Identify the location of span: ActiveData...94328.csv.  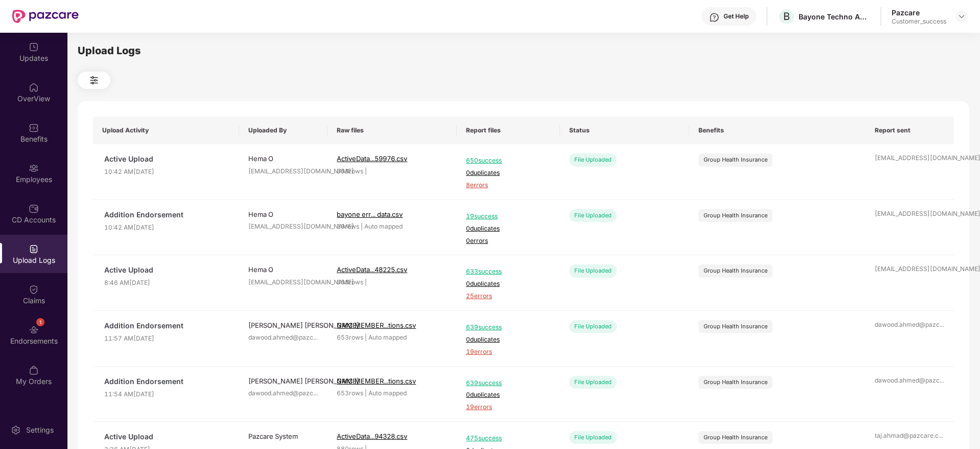
(372, 436).